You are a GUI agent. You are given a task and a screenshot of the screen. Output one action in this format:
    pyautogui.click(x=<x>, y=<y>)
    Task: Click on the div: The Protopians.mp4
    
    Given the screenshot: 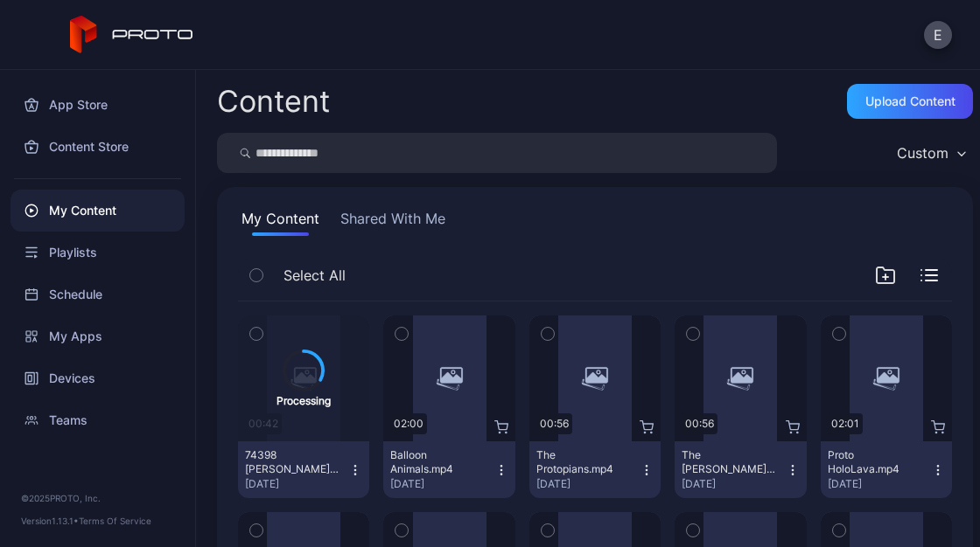 What is the action you would take?
    pyautogui.click(x=585, y=462)
    